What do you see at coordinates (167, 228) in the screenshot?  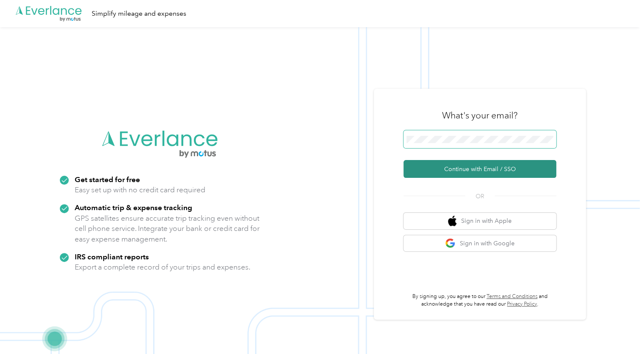 I see `p: GPS satellites ensure accurate trip tracking even without cell phone service. Integrate your bank...` at bounding box center [167, 228].